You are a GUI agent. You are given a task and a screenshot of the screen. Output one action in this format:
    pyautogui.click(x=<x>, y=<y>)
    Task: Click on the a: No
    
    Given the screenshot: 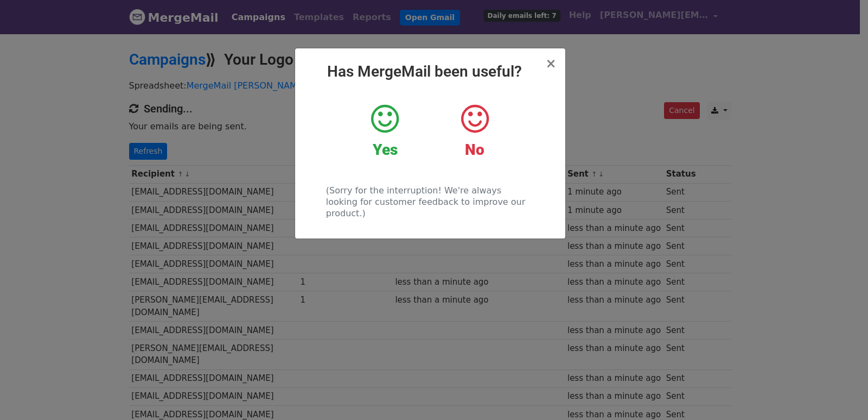 What is the action you would take?
    pyautogui.click(x=474, y=130)
    